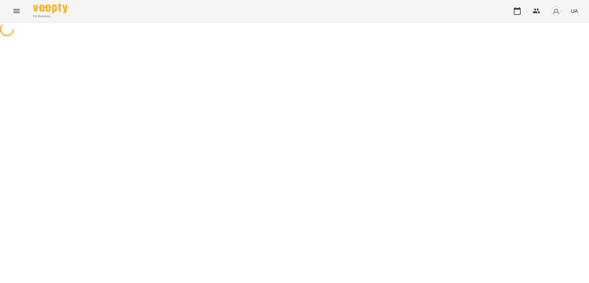 This screenshot has width=589, height=283. What do you see at coordinates (574, 11) in the screenshot?
I see `span: UA` at bounding box center [574, 11].